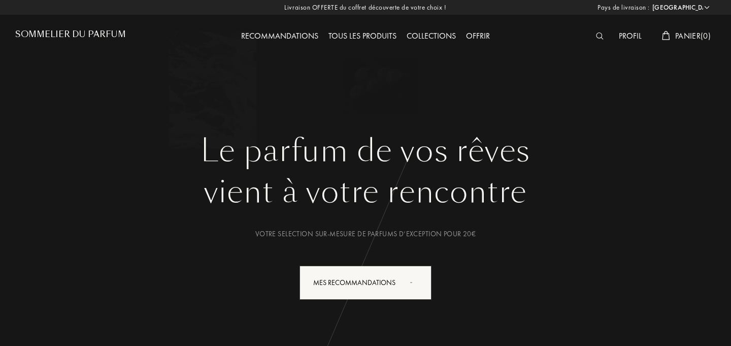 The height and width of the screenshot is (346, 731). I want to click on span: Pays de livraison :, so click(624, 8).